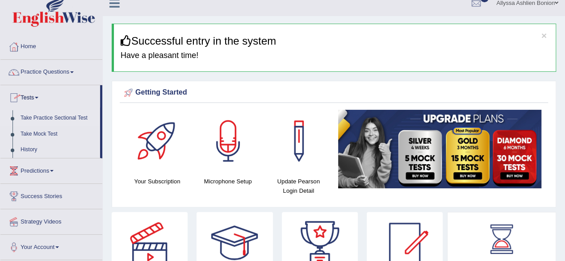 This screenshot has height=261, width=565. What do you see at coordinates (51, 170) in the screenshot?
I see `a: Predictions` at bounding box center [51, 170].